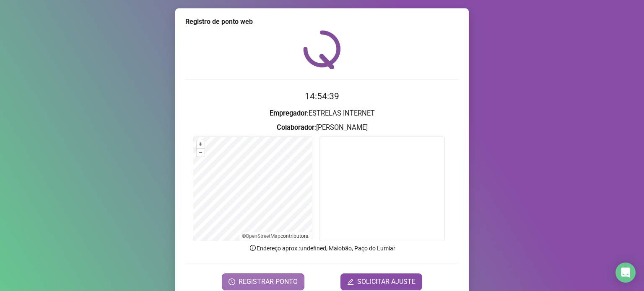 The width and height of the screenshot is (644, 291). I want to click on span: SOLICITAR AJUSTE, so click(386, 282).